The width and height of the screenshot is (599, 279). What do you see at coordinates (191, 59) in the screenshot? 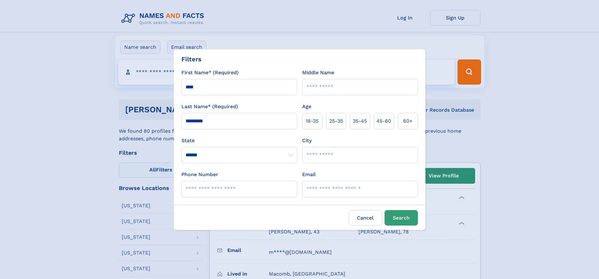
I see `div: Filters` at bounding box center [191, 59].